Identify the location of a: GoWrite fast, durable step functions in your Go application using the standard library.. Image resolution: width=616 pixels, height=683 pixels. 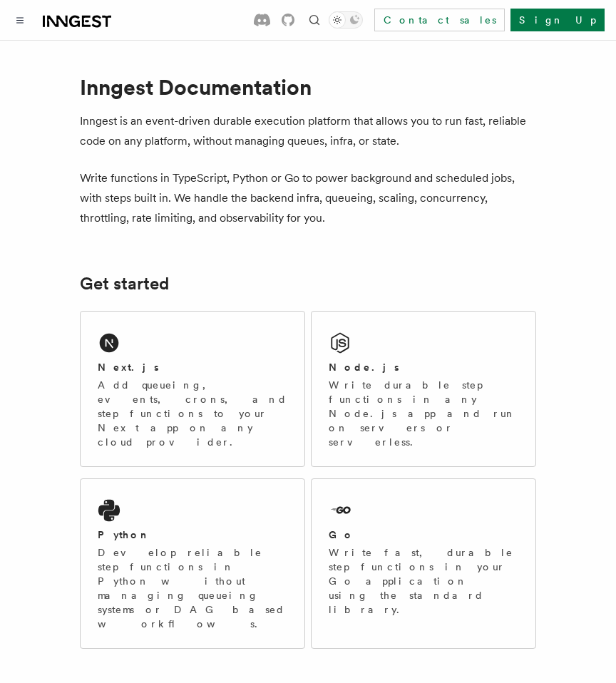
(423, 563).